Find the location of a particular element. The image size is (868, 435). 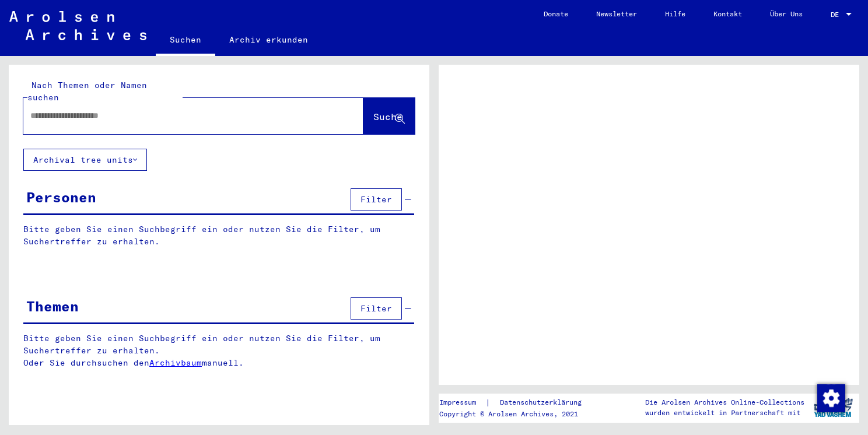

a: Suchen is located at coordinates (185, 41).